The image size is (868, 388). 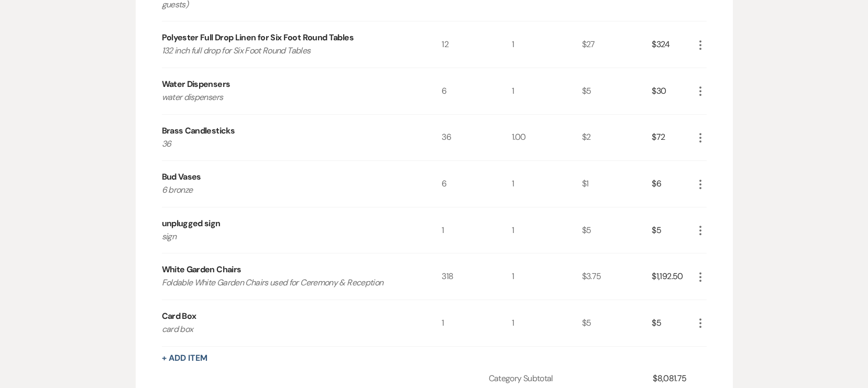 I want to click on div: $72, so click(x=673, y=138).